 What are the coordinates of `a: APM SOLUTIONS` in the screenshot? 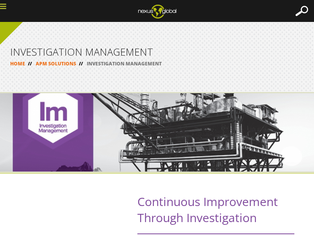 It's located at (56, 64).